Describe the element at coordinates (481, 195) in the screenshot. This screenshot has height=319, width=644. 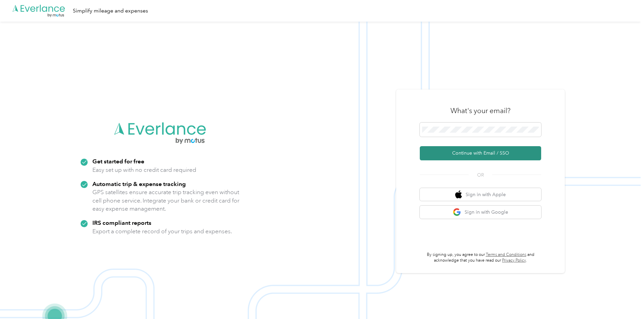
I see `button: apple logoSign in with Apple` at that location.